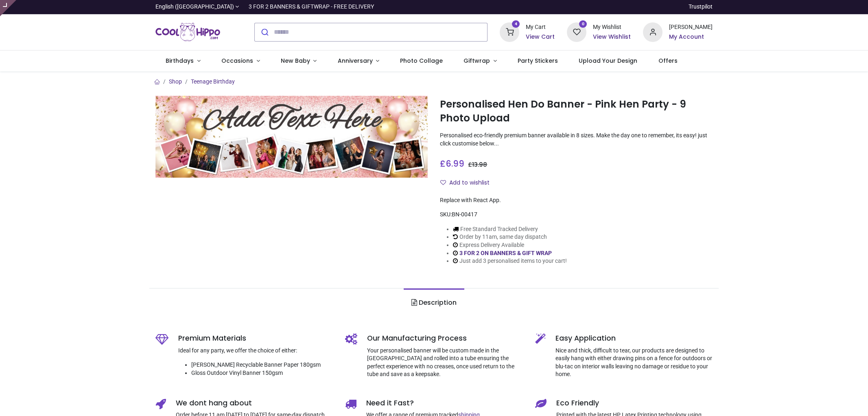 The image size is (868, 416). I want to click on h5: Our Manufacturing Process, so click(445, 338).